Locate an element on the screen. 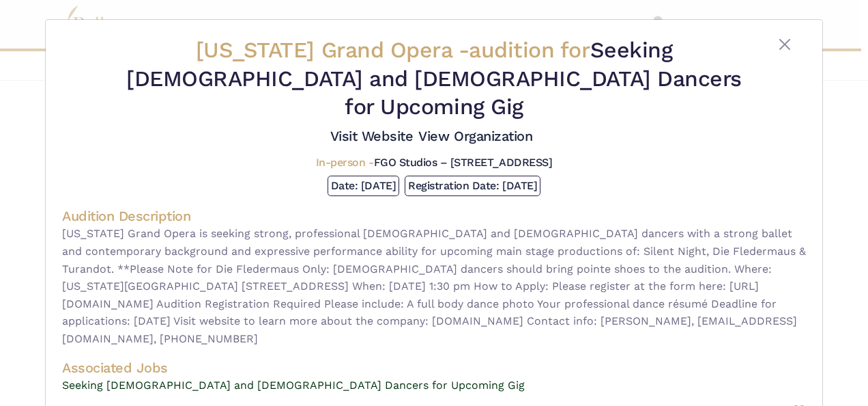  h4: Associated Jobs is located at coordinates (434, 367).